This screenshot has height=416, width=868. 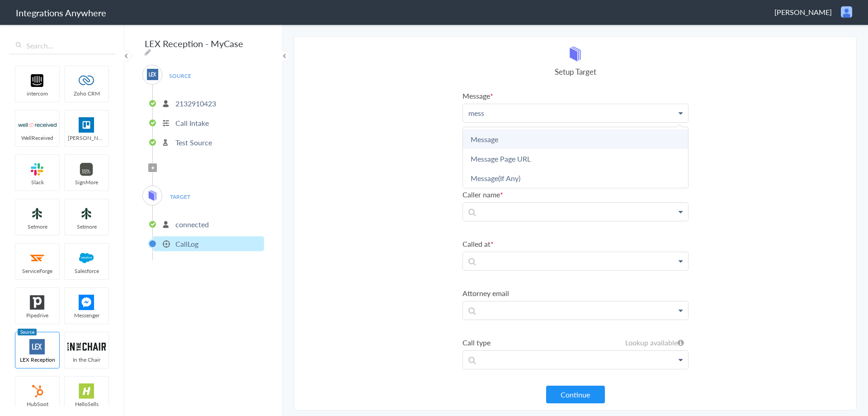 I want to click on img: user.png, so click(x=846, y=12).